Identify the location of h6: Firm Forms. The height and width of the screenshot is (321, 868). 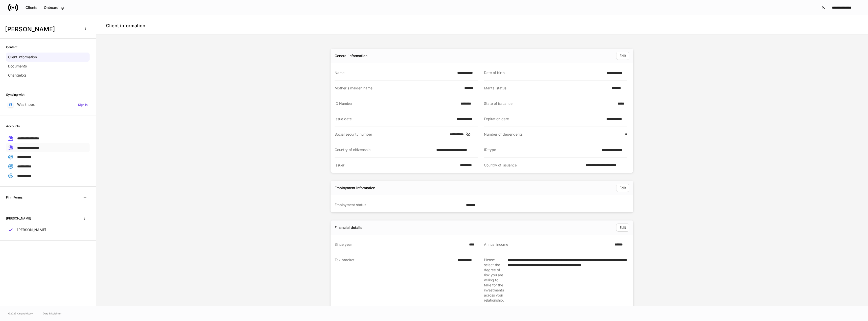
(14, 197).